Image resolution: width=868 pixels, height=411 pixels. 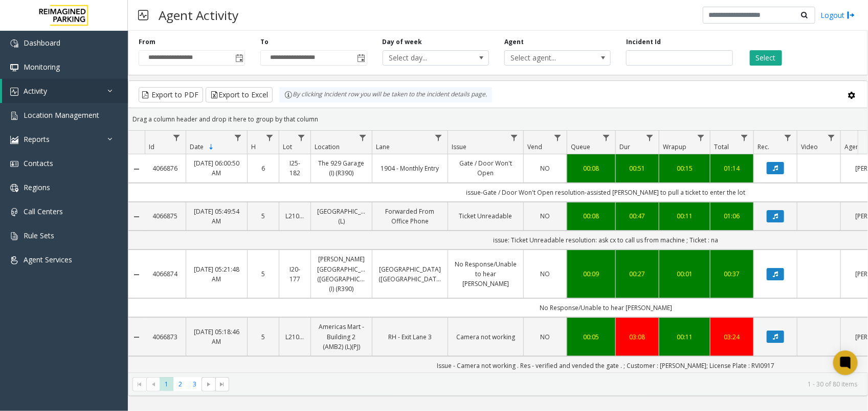 I want to click on a: Ticket Unreadable, so click(x=486, y=215).